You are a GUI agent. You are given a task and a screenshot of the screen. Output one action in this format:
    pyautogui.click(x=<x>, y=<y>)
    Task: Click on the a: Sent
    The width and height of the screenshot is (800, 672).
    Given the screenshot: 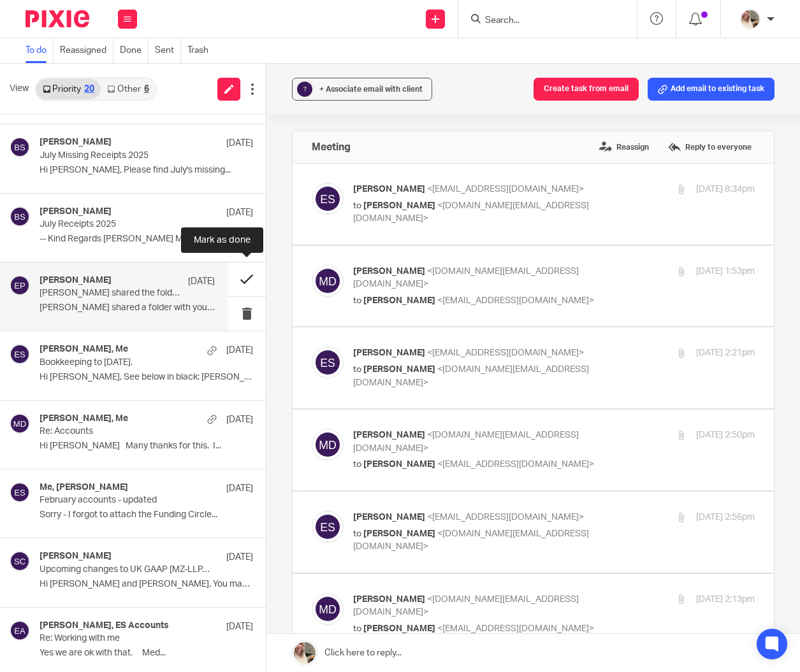 What is the action you would take?
    pyautogui.click(x=167, y=50)
    